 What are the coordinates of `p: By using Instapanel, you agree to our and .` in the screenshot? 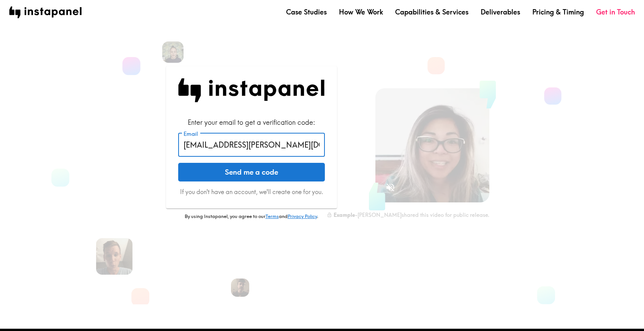 It's located at (252, 216).